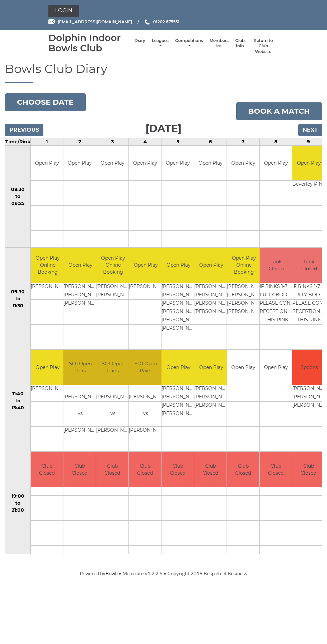 The width and height of the screenshot is (327, 644). What do you see at coordinates (45, 102) in the screenshot?
I see `button: Choose date` at bounding box center [45, 102].